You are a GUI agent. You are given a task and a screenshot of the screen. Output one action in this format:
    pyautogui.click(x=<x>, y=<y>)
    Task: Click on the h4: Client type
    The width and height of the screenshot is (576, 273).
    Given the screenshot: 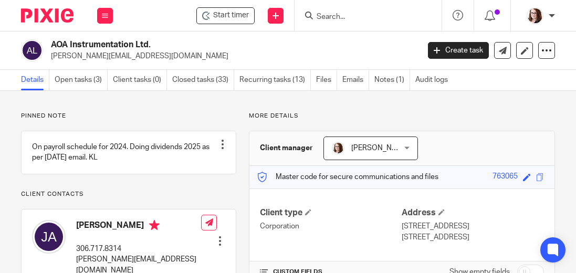 What is the action you would take?
    pyautogui.click(x=331, y=212)
    